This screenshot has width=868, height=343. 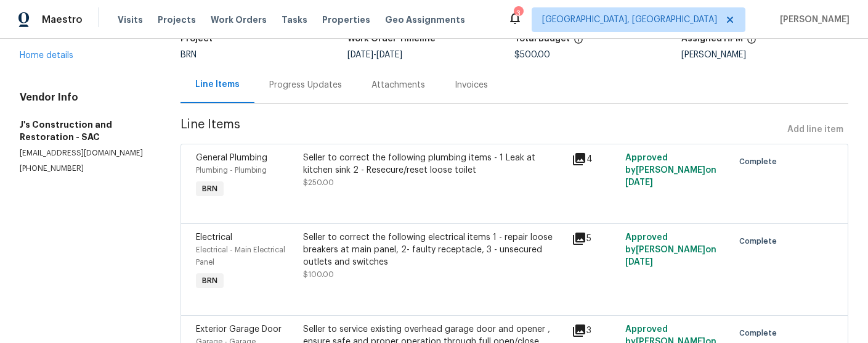 What do you see at coordinates (398, 85) in the screenshot?
I see `div: Attachments` at bounding box center [398, 85].